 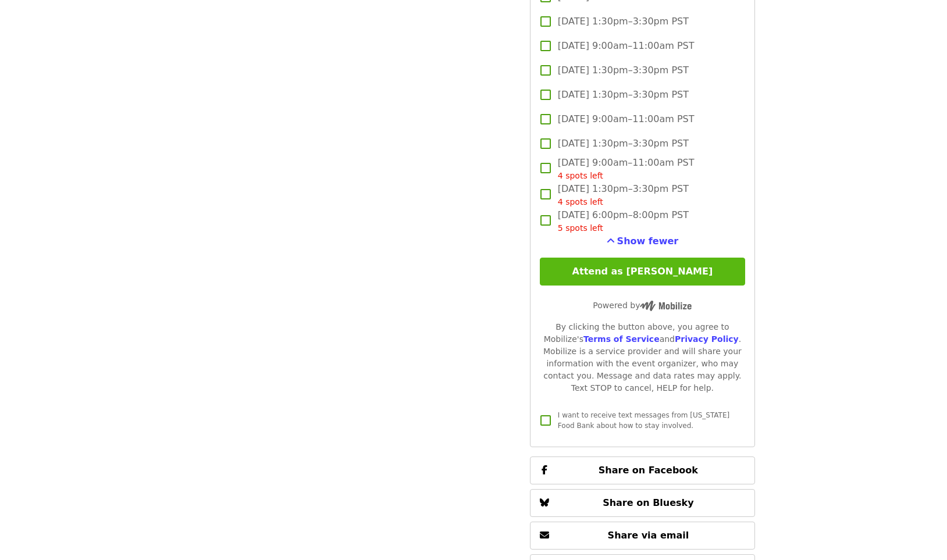 I want to click on button: See more timeslots, so click(x=643, y=241).